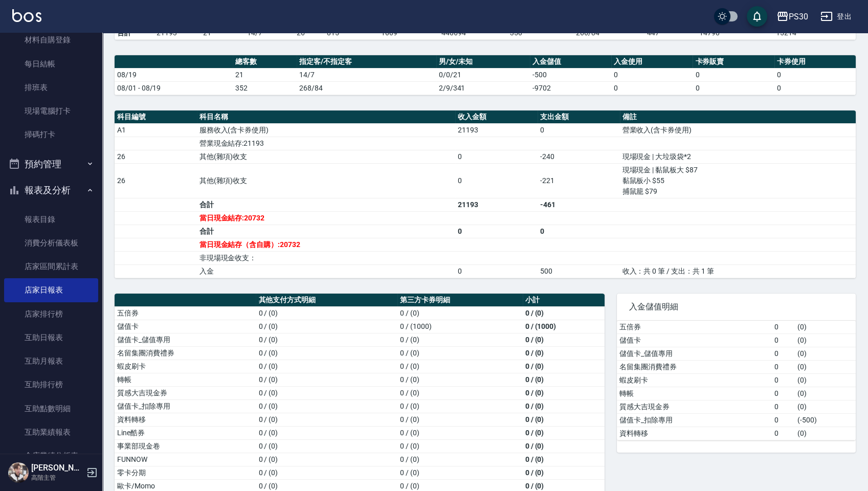 The height and width of the screenshot is (491, 868). What do you see at coordinates (51, 266) in the screenshot?
I see `a: 店家區間累計表` at bounding box center [51, 266].